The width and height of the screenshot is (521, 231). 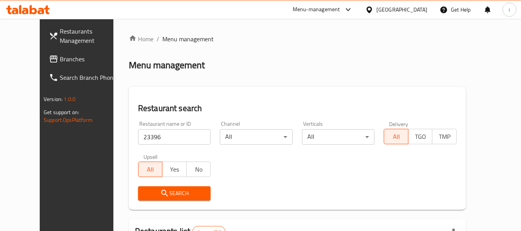 I want to click on label: Delivery, so click(x=399, y=124).